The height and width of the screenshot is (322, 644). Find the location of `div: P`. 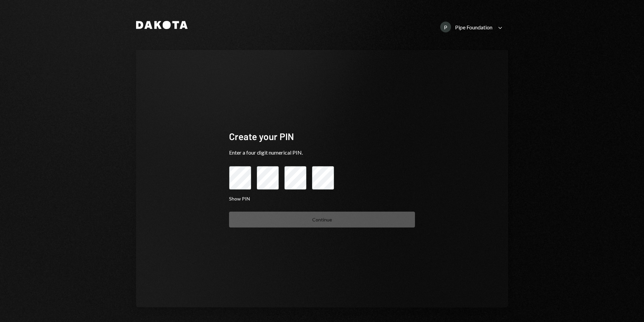

div: P is located at coordinates (446, 27).